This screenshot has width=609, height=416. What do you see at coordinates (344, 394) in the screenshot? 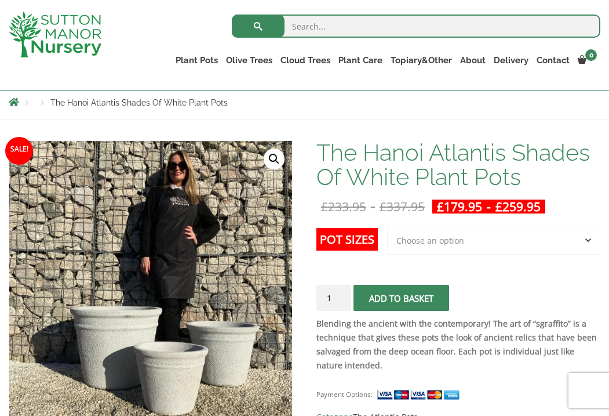
I see `small: Payment Options:` at bounding box center [344, 394].